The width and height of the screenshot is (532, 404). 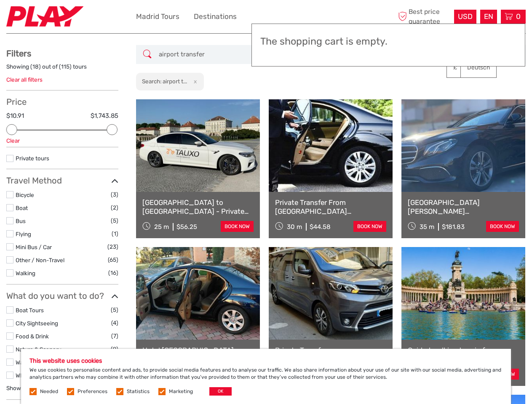 What do you see at coordinates (40, 260) in the screenshot?
I see `a: Other / Non-Travel` at bounding box center [40, 260].